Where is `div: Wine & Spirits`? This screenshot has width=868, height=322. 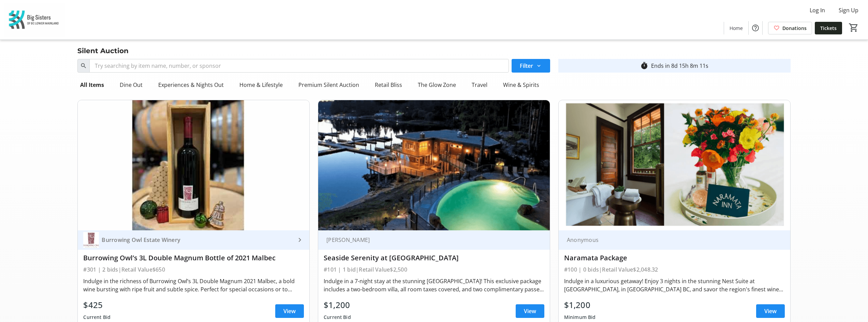
div: Wine & Spirits is located at coordinates (521, 85).